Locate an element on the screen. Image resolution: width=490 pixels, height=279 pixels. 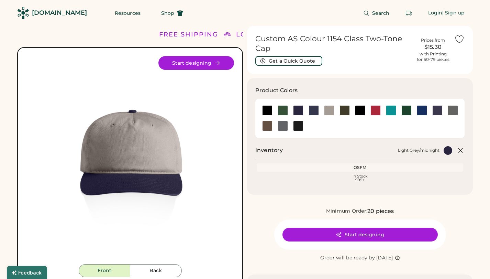
button: Resources is located at coordinates (128, 13).